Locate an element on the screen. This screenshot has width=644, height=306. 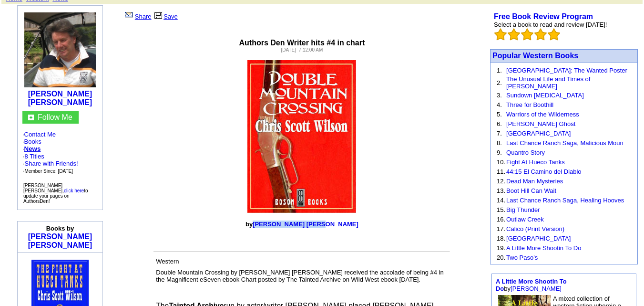
a: Last Chance Ranch Saga, Malicious Moun is located at coordinates (565, 143).